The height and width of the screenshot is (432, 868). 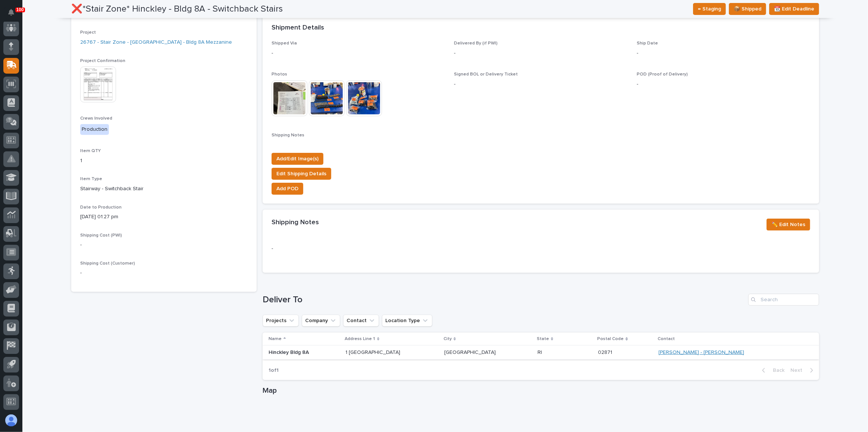 I want to click on span: Shipping Cost (PWI), so click(x=101, y=235).